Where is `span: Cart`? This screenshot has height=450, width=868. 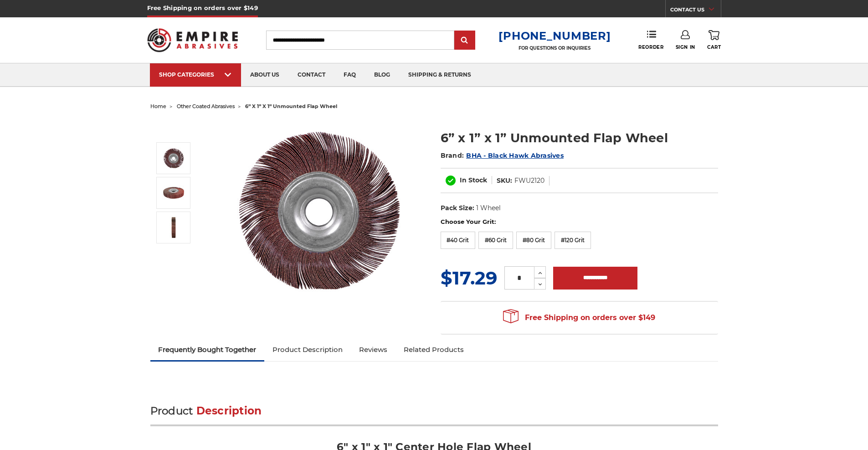
span: Cart is located at coordinates (714, 47).